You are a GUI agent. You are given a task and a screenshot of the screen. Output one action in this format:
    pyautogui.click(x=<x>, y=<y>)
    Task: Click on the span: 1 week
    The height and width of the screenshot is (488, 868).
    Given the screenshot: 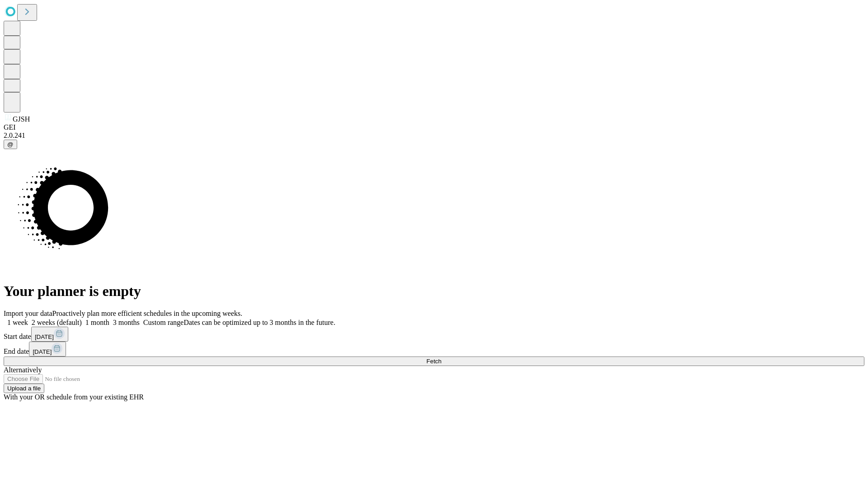 What is the action you would take?
    pyautogui.click(x=18, y=323)
    